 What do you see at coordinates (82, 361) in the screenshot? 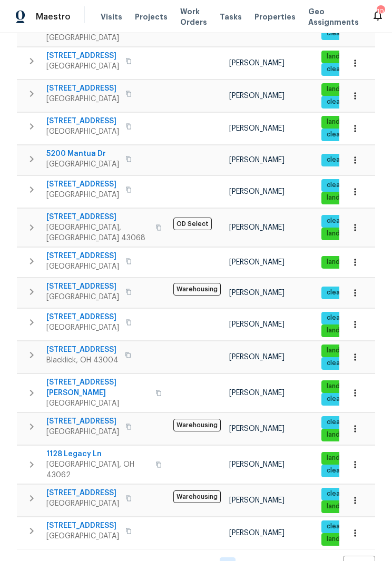
I see `span: Blacklick, OH 43004` at bounding box center [82, 361].